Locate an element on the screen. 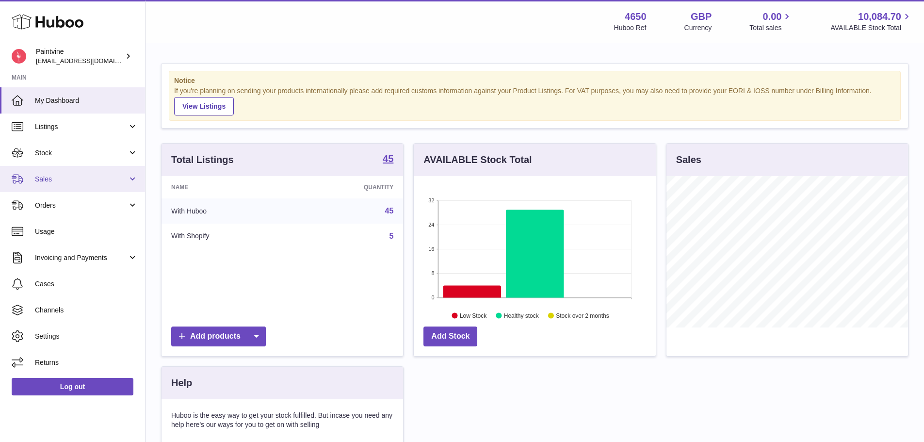 The width and height of the screenshot is (924, 442). text: 8 is located at coordinates (433, 273).